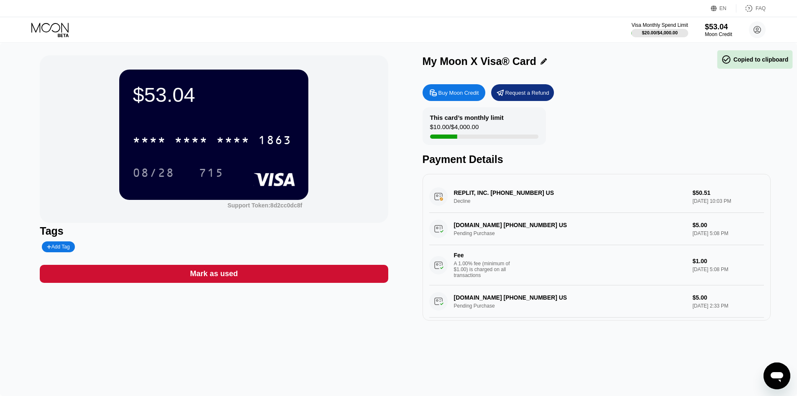  What do you see at coordinates (660, 33) in the screenshot?
I see `div: $20.00 / $4,000.00` at bounding box center [660, 33].